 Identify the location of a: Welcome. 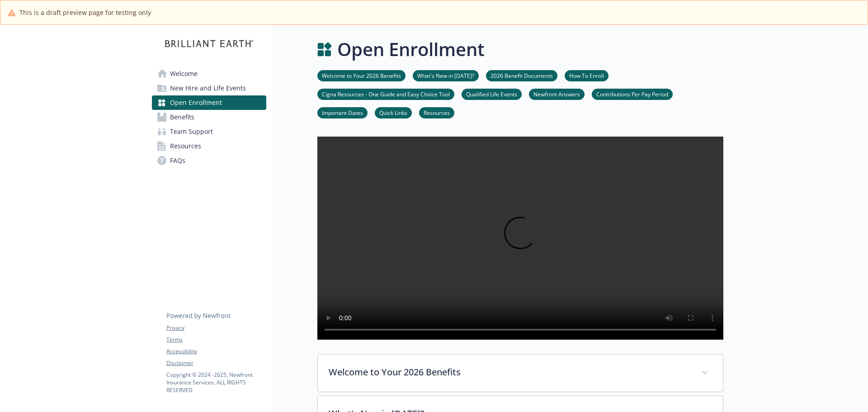
(209, 74).